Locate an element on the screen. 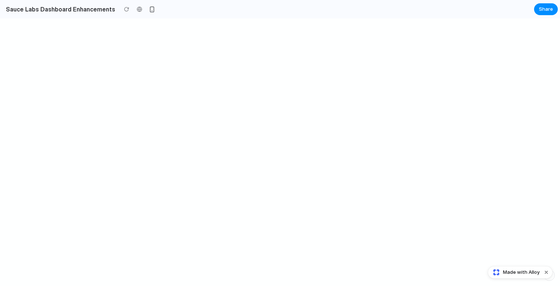 The height and width of the screenshot is (286, 560). a: Made with Alloy is located at coordinates (514, 273).